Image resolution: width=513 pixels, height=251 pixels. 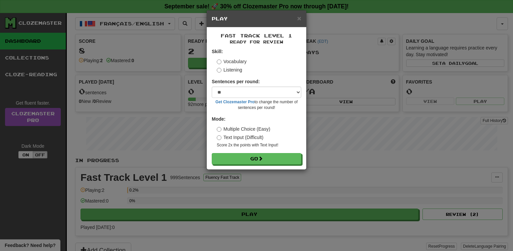 I want to click on button: Close, so click(x=299, y=18).